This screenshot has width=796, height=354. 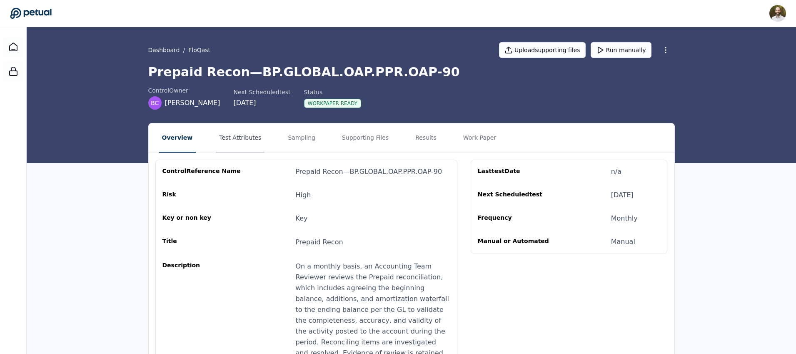 I want to click on div: Prepaid Recon — BP.GLOBAL.OAP.PPR.OAP-90, so click(x=369, y=172).